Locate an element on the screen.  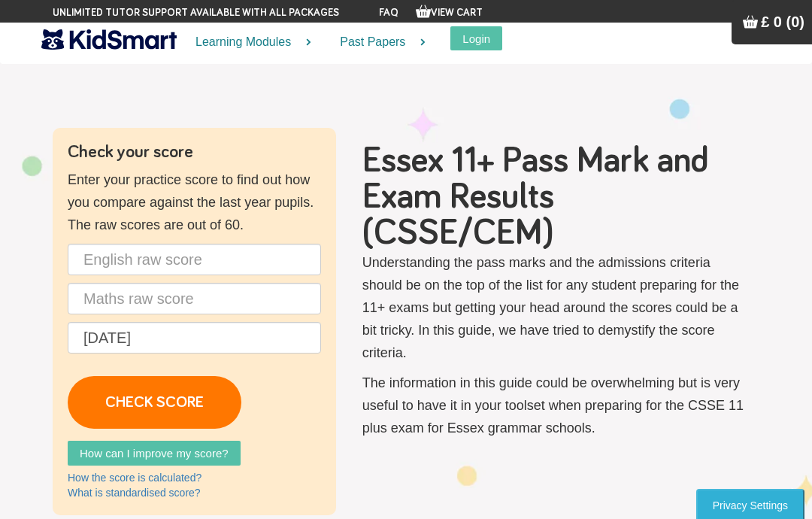
a: How can I improve my score? is located at coordinates (154, 453).